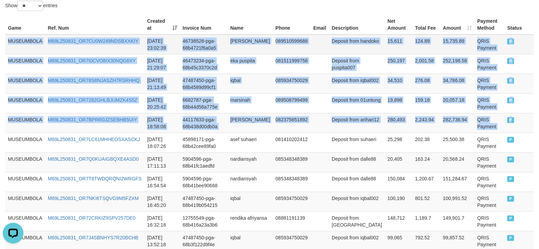 The height and width of the screenshot is (249, 539). I want to click on td: asef suhaeri, so click(250, 142).